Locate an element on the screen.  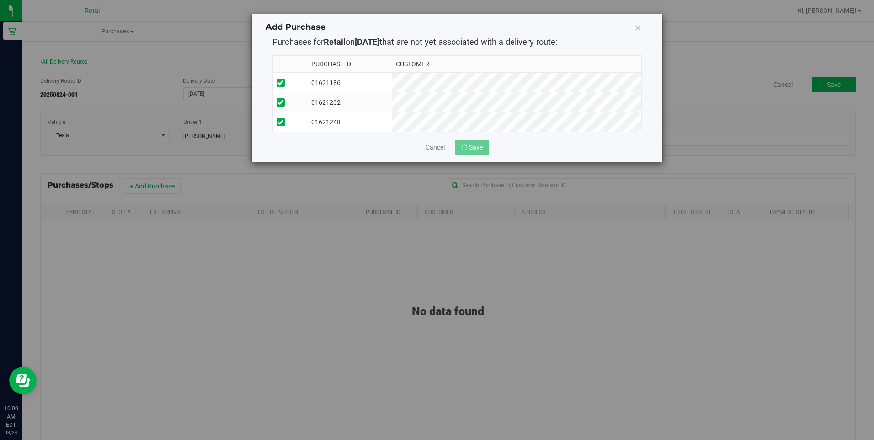
th: Purchase ID is located at coordinates (350, 64).